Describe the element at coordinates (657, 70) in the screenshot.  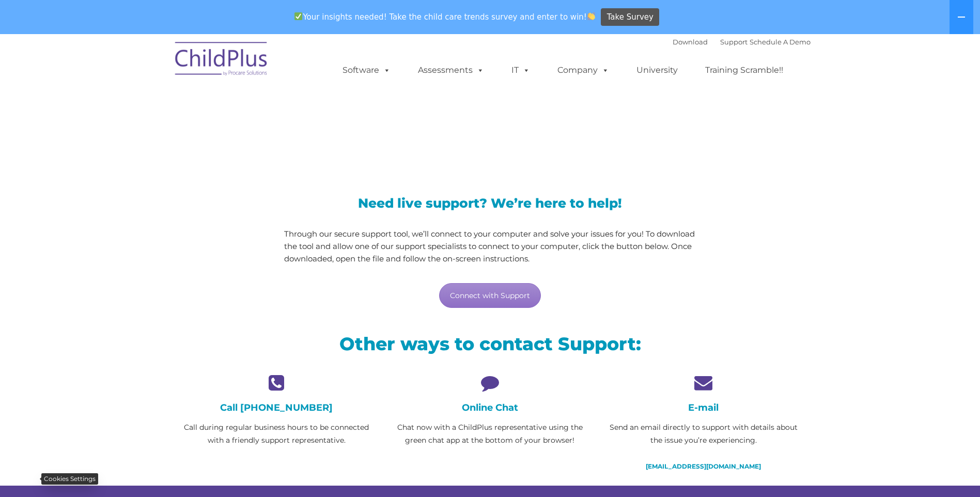
I see `a: University` at that location.